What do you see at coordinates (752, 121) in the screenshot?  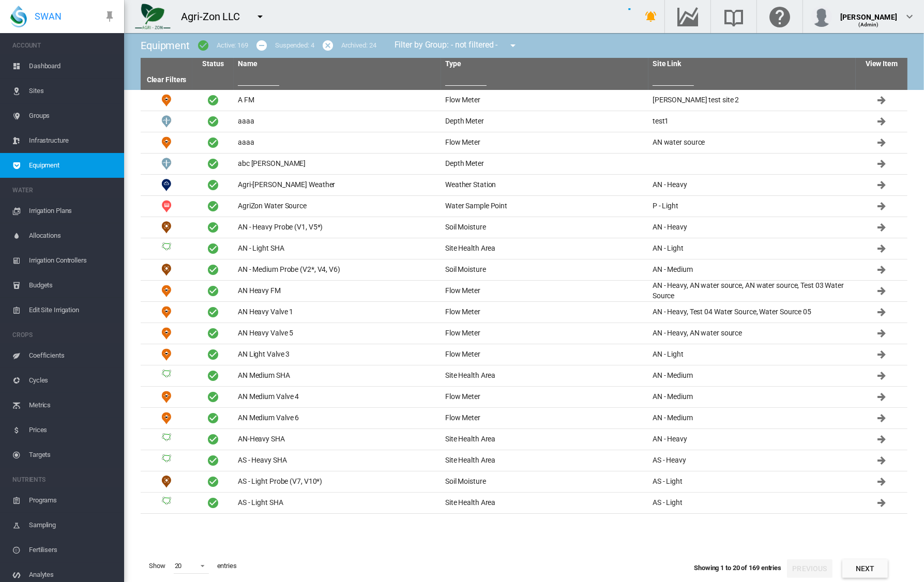 I see `td: test1` at bounding box center [752, 121].